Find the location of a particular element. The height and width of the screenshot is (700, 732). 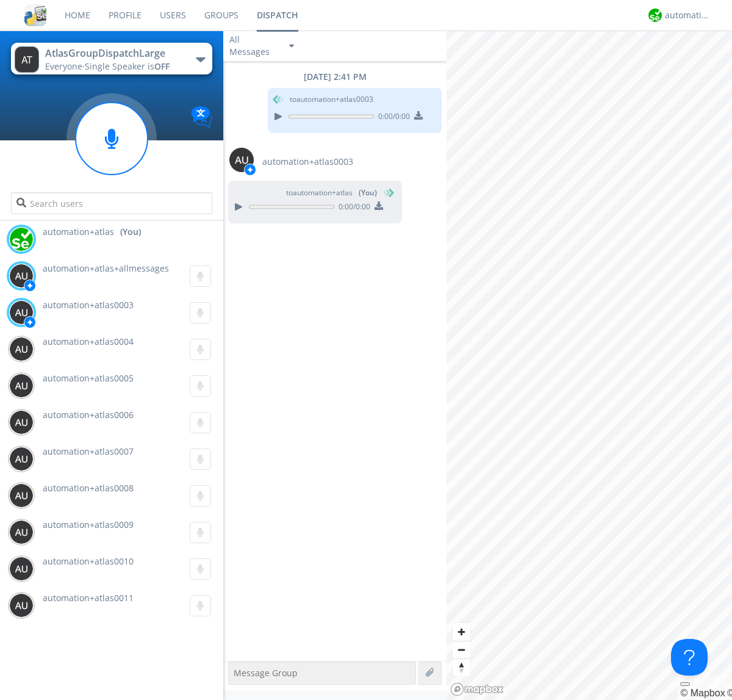

span: automation+atlas0007 is located at coordinates (87, 451).